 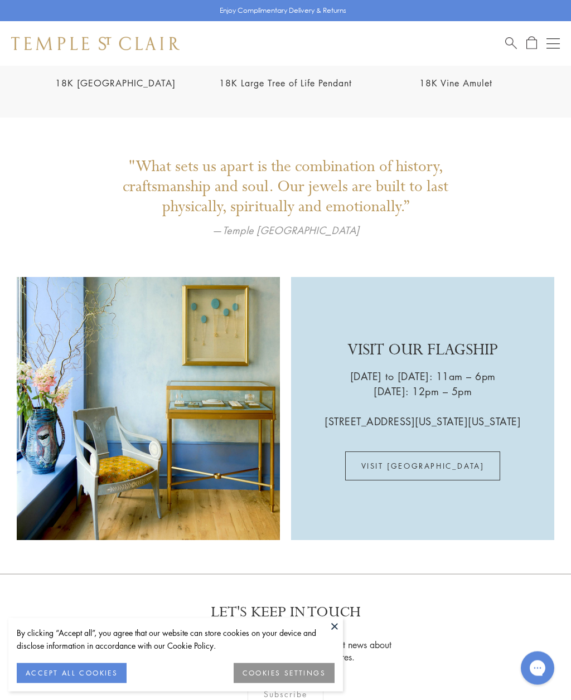 I want to click on a: Search, so click(x=511, y=43).